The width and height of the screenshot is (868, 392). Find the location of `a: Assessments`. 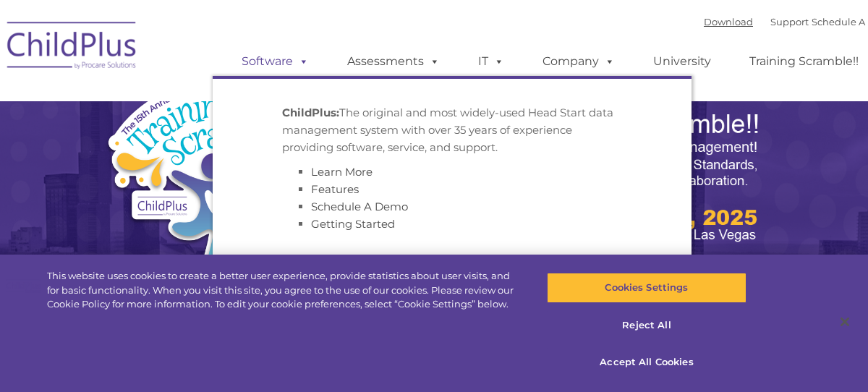

a: Assessments is located at coordinates (394, 62).